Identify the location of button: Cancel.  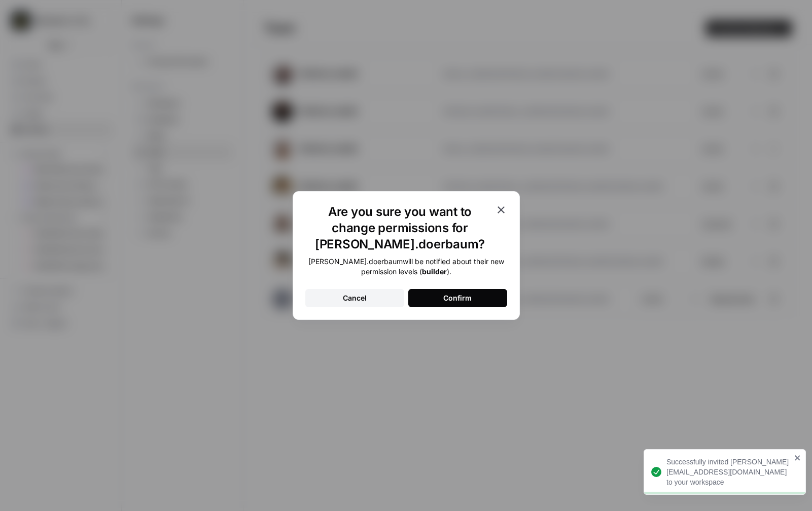
(354, 298).